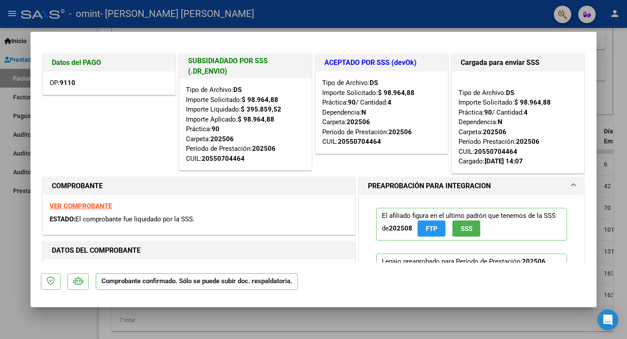 This screenshot has height=339, width=627. What do you see at coordinates (472, 186) in the screenshot?
I see `mat-expansion-panel-header: PREAPROBACIÓN PARA INTEGRACION` at bounding box center [472, 186].